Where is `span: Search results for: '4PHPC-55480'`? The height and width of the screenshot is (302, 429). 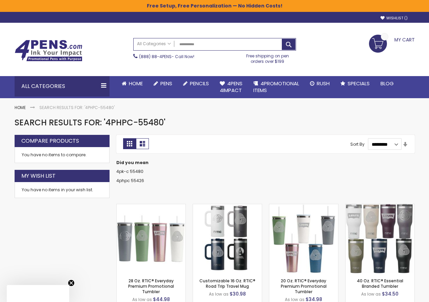 span: Search results for: '4PHPC-55480' is located at coordinates (90, 122).